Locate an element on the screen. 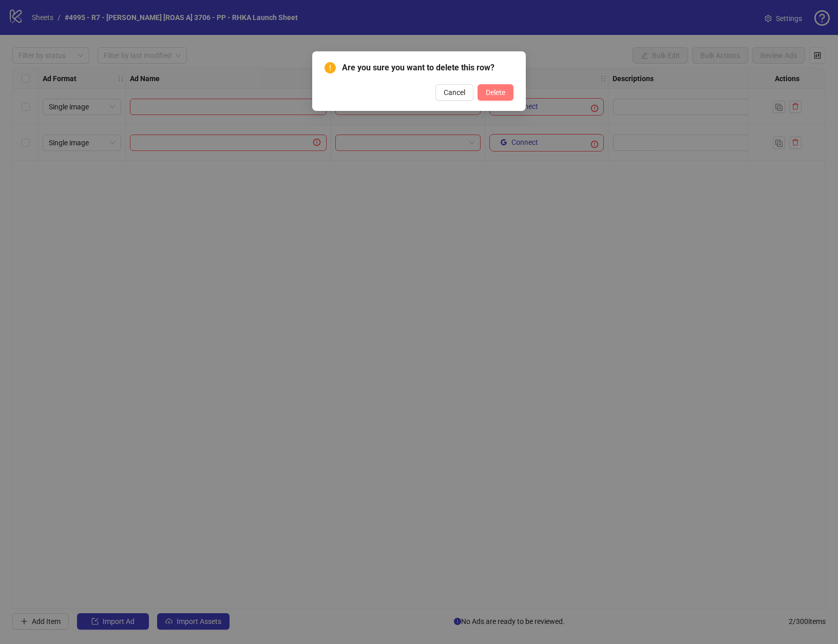  span: exclamation-circle is located at coordinates (330, 67).